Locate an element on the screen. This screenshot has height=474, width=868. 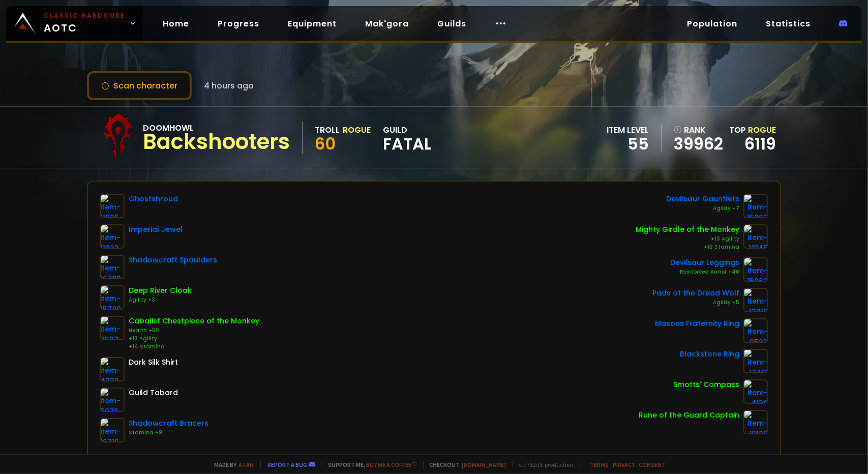
div: Stamina +9 is located at coordinates (168, 433).